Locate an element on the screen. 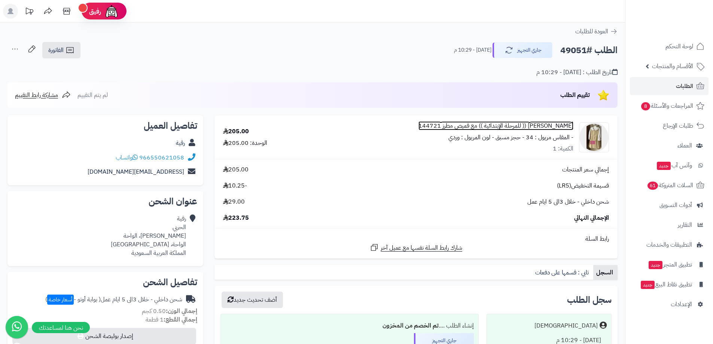  button: جاري التجهيز is located at coordinates (522, 50).